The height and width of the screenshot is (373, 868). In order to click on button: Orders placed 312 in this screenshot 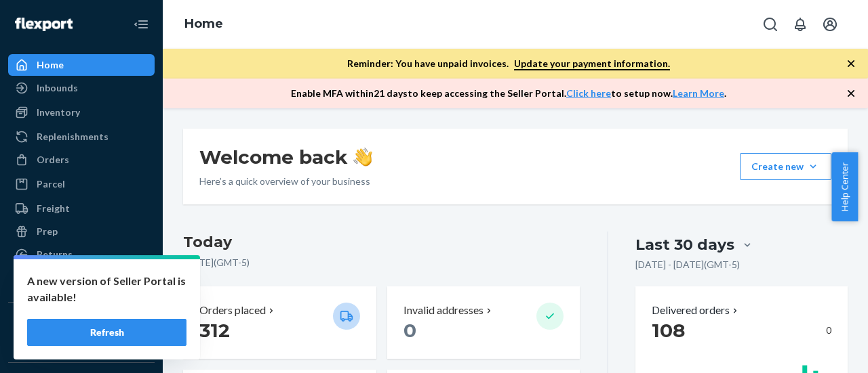, I will do `click(279, 323)`.